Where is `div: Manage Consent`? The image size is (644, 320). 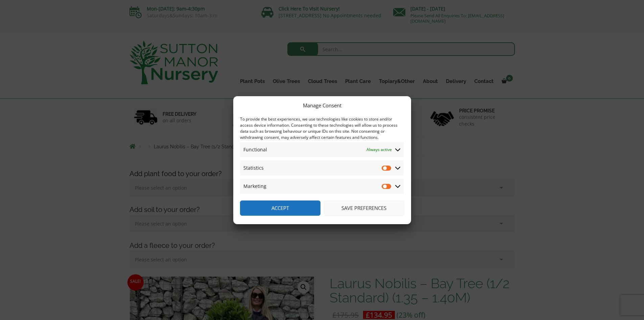 div: Manage Consent is located at coordinates (322, 105).